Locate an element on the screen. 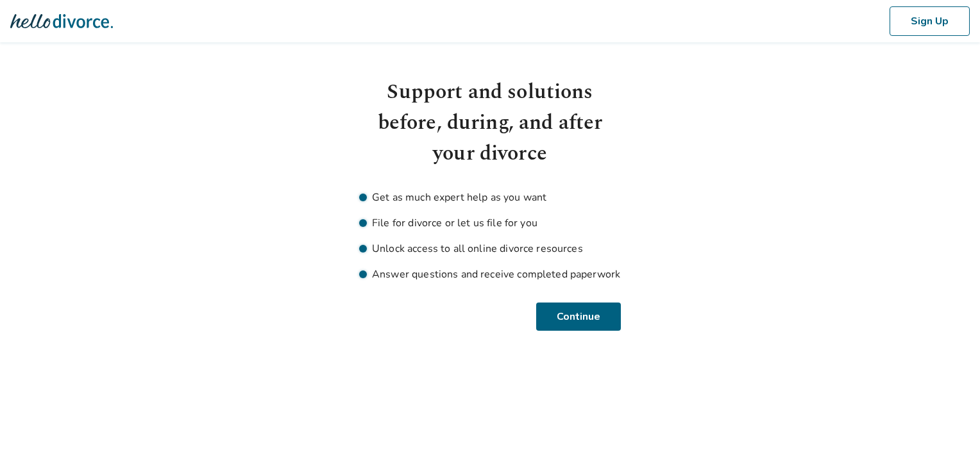 Image resolution: width=980 pixels, height=473 pixels. img: Hello Divorce Logo is located at coordinates (62, 21).